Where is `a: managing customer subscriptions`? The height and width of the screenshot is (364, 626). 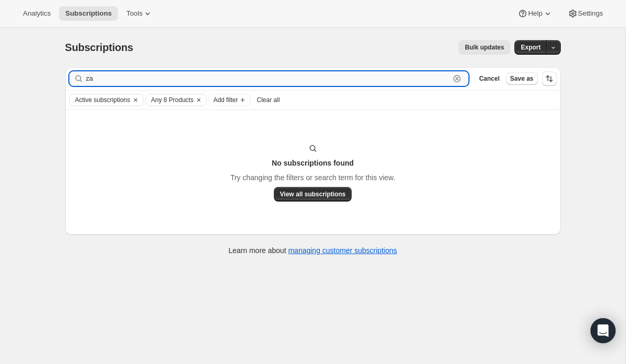 a: managing customer subscriptions is located at coordinates (342, 251).